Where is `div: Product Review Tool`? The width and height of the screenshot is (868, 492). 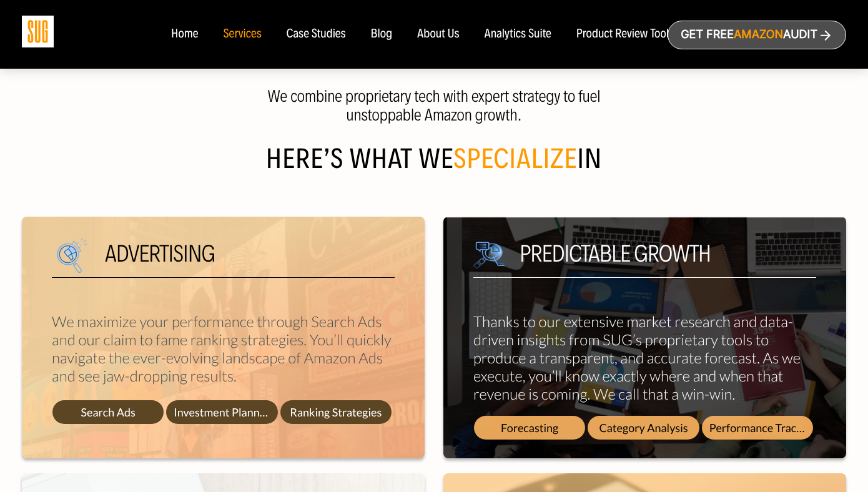
div: Product Review Tool is located at coordinates (622, 34).